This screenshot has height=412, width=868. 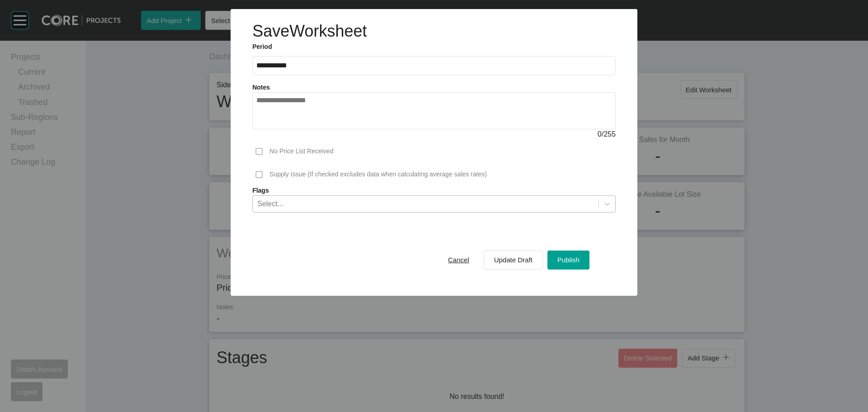 What do you see at coordinates (260, 87) in the screenshot?
I see `label: Notes` at bounding box center [260, 87].